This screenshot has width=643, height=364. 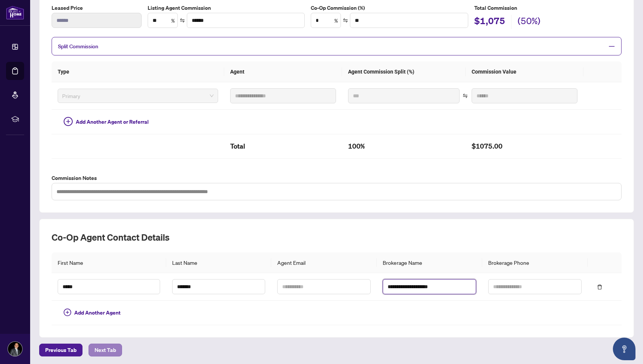 What do you see at coordinates (78, 46) in the screenshot?
I see `span: Split Commission` at bounding box center [78, 46].